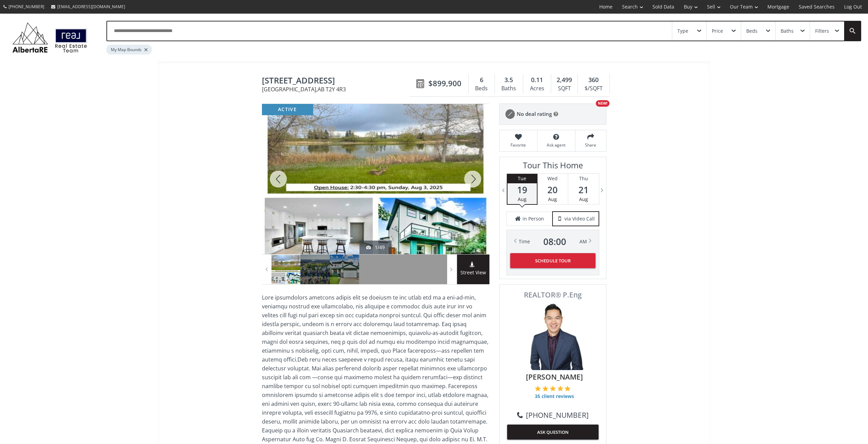 This screenshot has height=444, width=868. Describe the element at coordinates (564, 88) in the screenshot. I see `div: SQFT` at that location.